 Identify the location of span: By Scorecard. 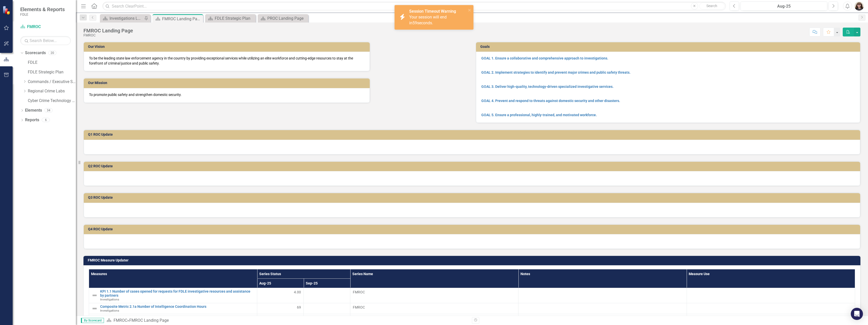
(92, 320).